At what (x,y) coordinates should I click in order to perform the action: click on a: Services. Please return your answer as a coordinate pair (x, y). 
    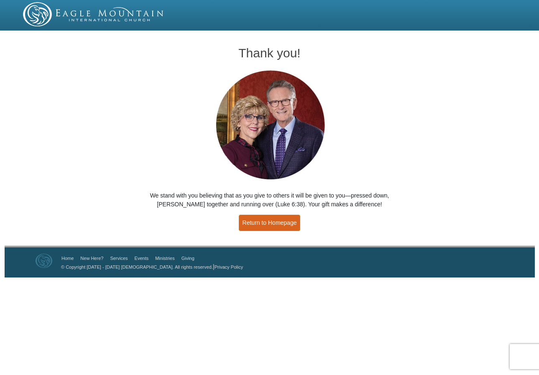
    Looking at the image, I should click on (119, 258).